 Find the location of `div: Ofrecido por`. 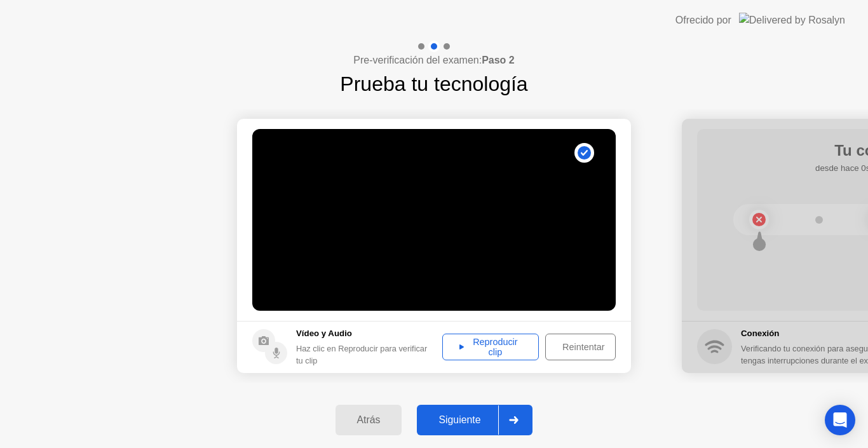

div: Ofrecido por is located at coordinates (703, 20).